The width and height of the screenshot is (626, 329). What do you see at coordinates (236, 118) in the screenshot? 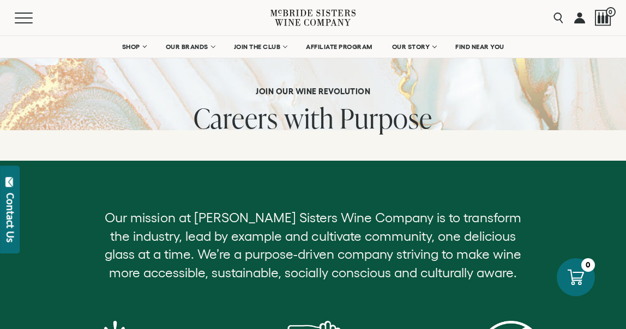
I see `span: Careers` at bounding box center [236, 118].